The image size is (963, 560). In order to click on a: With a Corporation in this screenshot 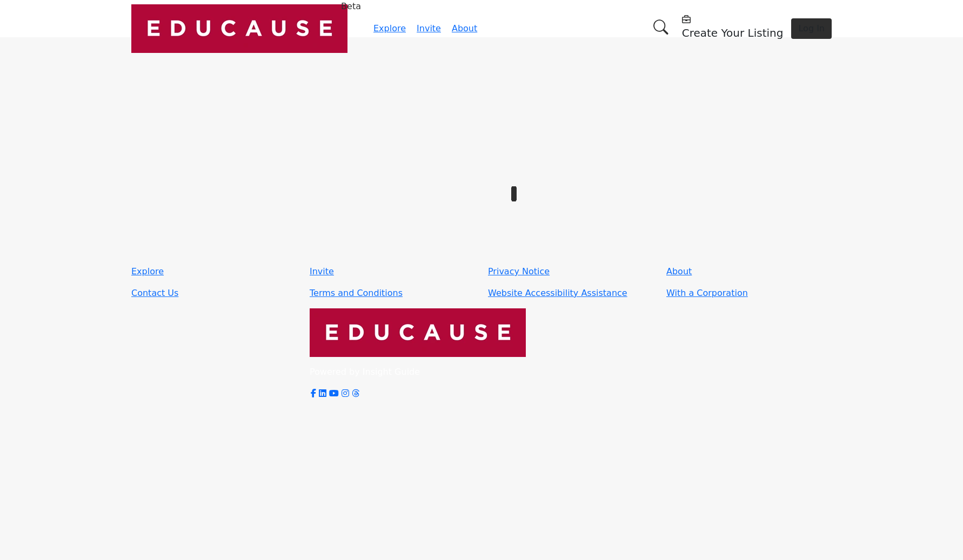, I will do `click(749, 293)`.